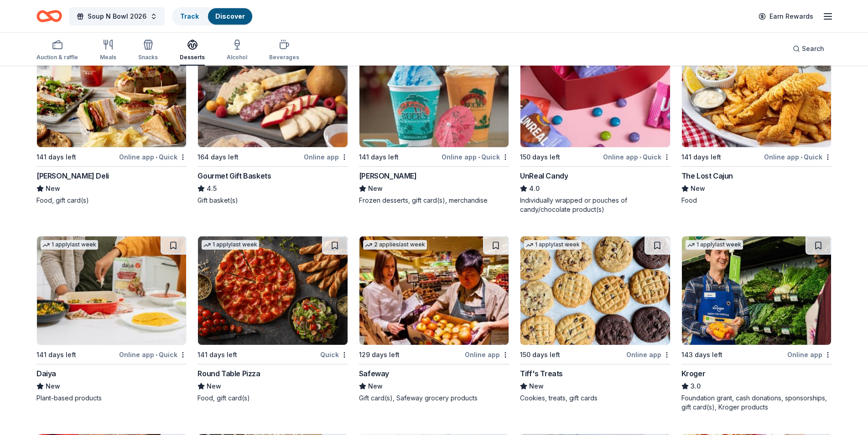 The height and width of the screenshot is (435, 868). What do you see at coordinates (284, 58) in the screenshot?
I see `div: Beverages` at bounding box center [284, 58].